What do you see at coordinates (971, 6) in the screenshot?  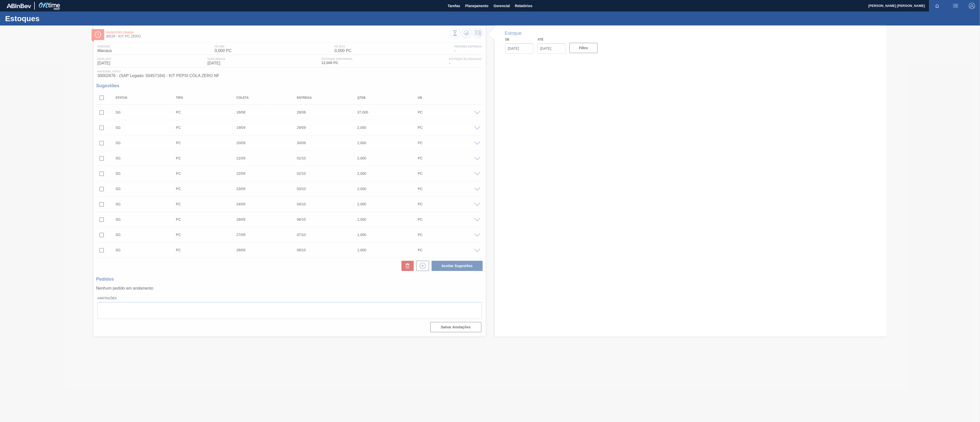 I see `img: Logout` at bounding box center [971, 6].